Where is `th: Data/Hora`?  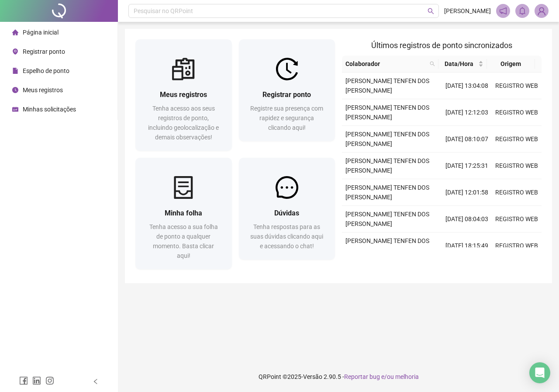 th: Data/Hora is located at coordinates (463, 64).